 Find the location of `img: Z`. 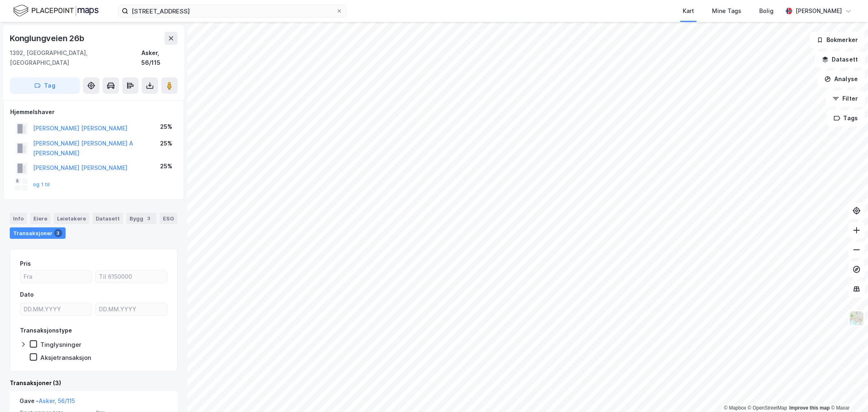

img: Z is located at coordinates (857, 318).